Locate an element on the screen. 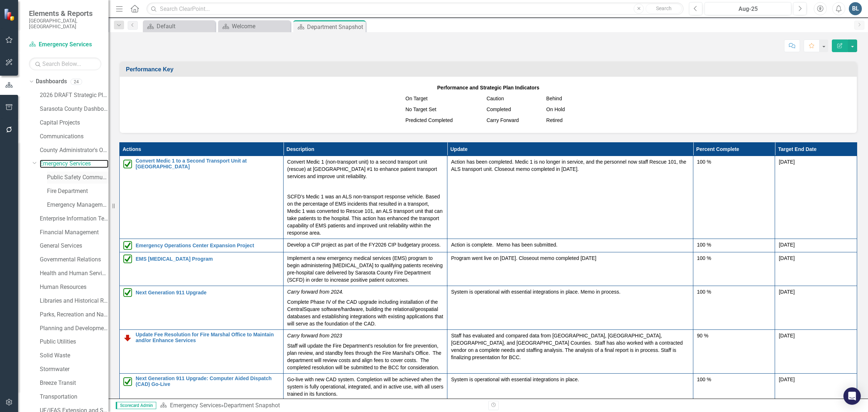 The height and width of the screenshot is (412, 868). img: NoTargetSet.png is located at coordinates (403, 110).